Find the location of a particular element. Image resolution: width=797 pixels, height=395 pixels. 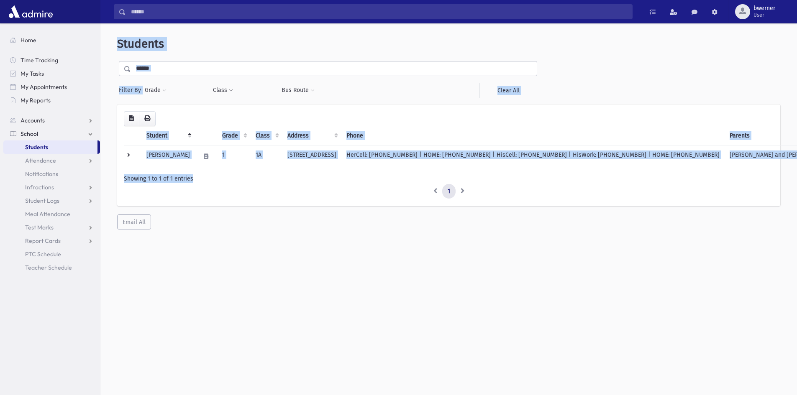

a: Teacher Schedule is located at coordinates (51, 268).